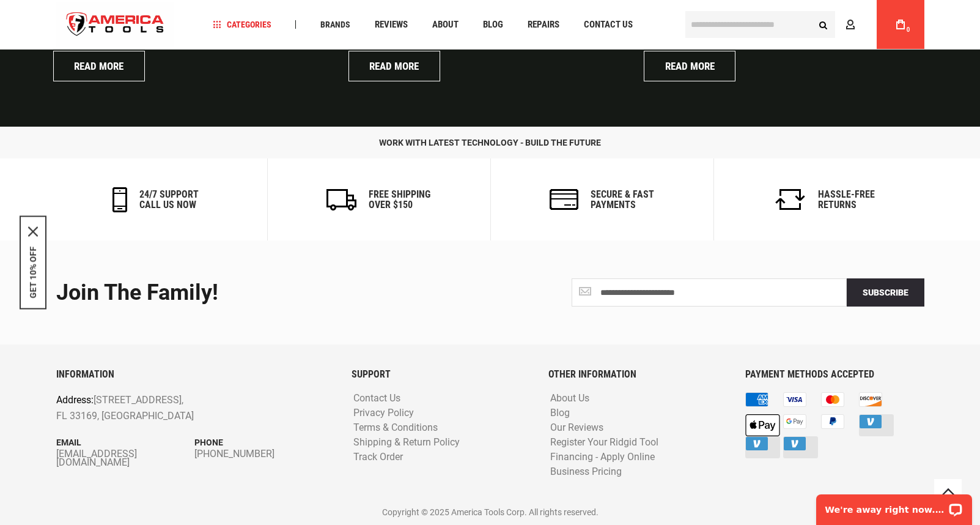  Describe the element at coordinates (384, 413) in the screenshot. I see `a: Privacy Policy` at that location.